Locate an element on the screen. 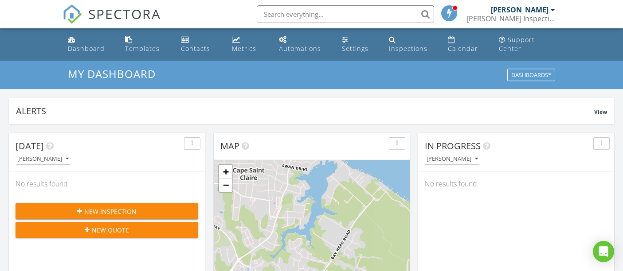 The height and width of the screenshot is (271, 623). a: Zoom out is located at coordinates (226, 185).